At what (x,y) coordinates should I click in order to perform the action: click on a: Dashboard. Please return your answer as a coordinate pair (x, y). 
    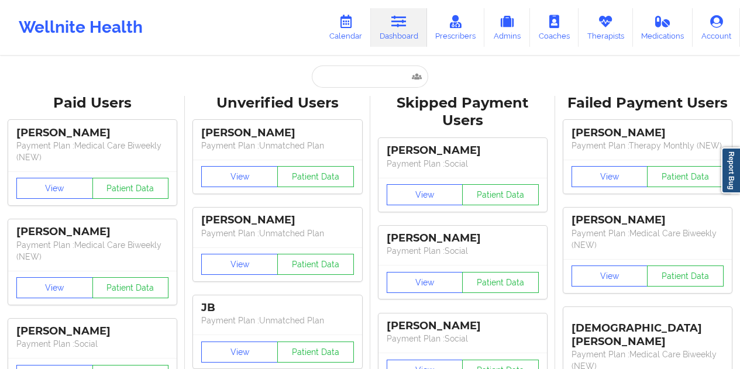
    Looking at the image, I should click on (399, 27).